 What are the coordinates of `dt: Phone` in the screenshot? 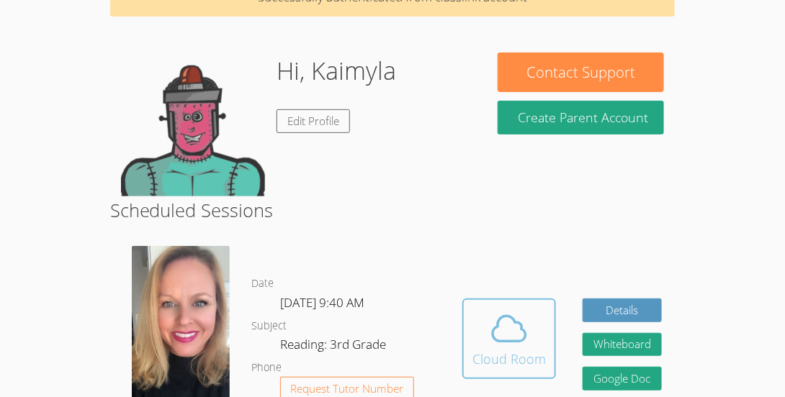 It's located at (266, 368).